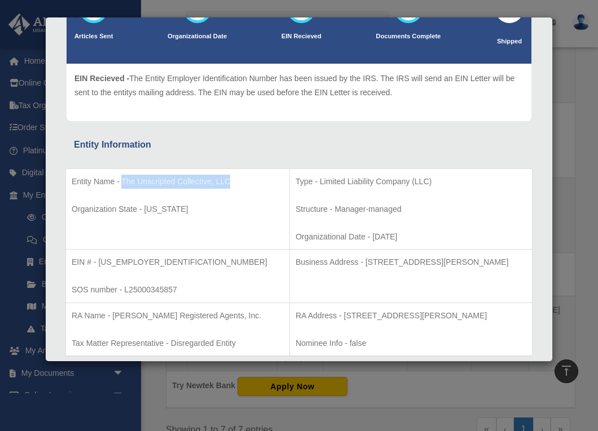 The image size is (598, 431). What do you see at coordinates (408, 37) in the screenshot?
I see `p: Documents Complete` at bounding box center [408, 37].